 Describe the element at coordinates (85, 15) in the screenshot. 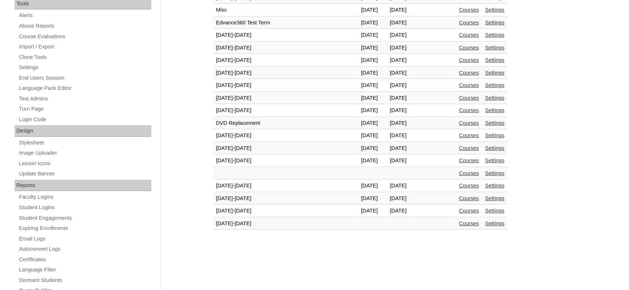

I see `a: Alerts` at that location.